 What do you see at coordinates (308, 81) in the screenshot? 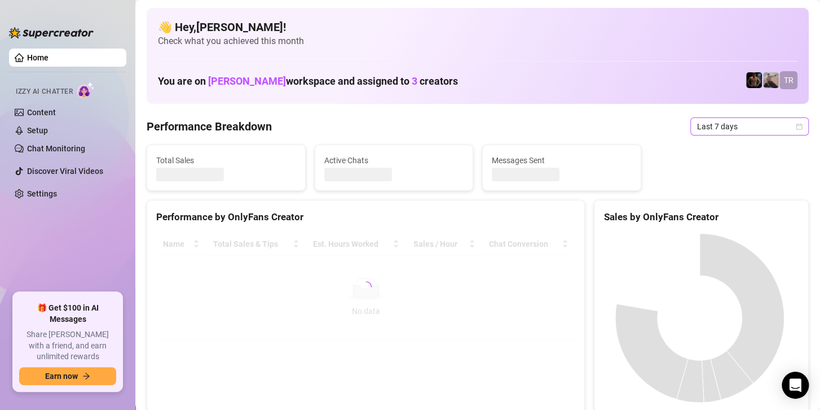
I see `h1: You are on workspace and assigned to creators` at bounding box center [308, 81].